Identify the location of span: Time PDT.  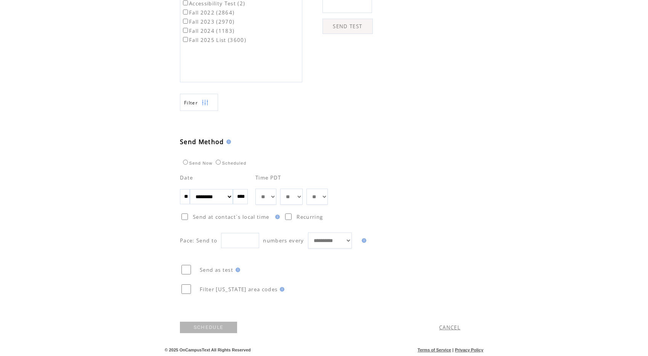
(268, 178).